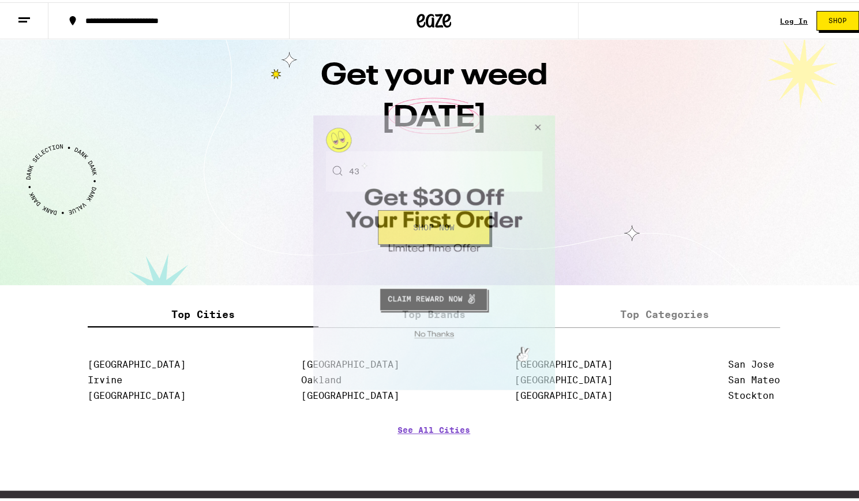 This screenshot has height=501, width=859. Describe the element at coordinates (105, 377) in the screenshot. I see `a: Irvine` at that location.